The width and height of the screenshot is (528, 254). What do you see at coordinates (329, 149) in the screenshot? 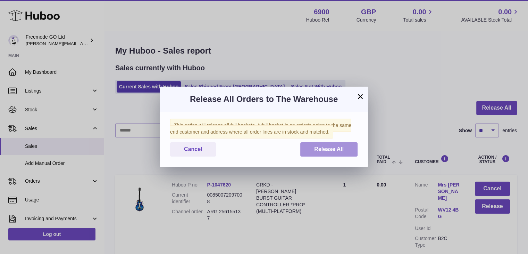
I see `button: Release All` at bounding box center [329, 149].